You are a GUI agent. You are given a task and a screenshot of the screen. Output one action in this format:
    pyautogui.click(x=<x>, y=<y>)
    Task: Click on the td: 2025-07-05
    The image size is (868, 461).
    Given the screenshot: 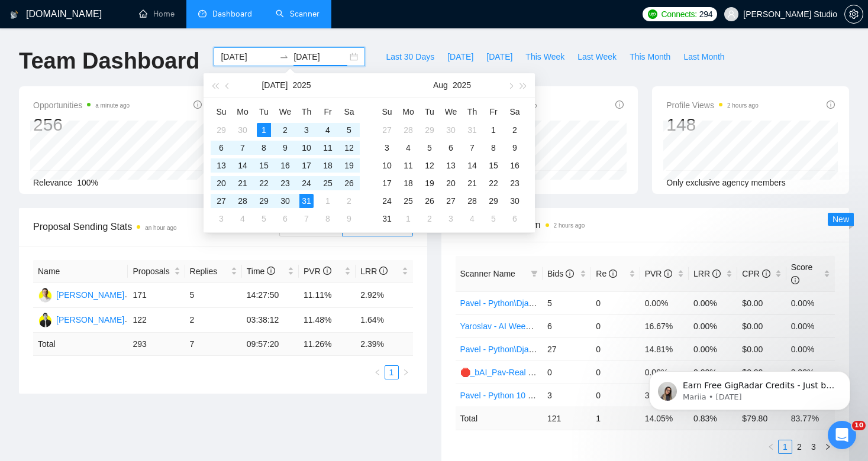 What is the action you would take?
    pyautogui.click(x=349, y=130)
    